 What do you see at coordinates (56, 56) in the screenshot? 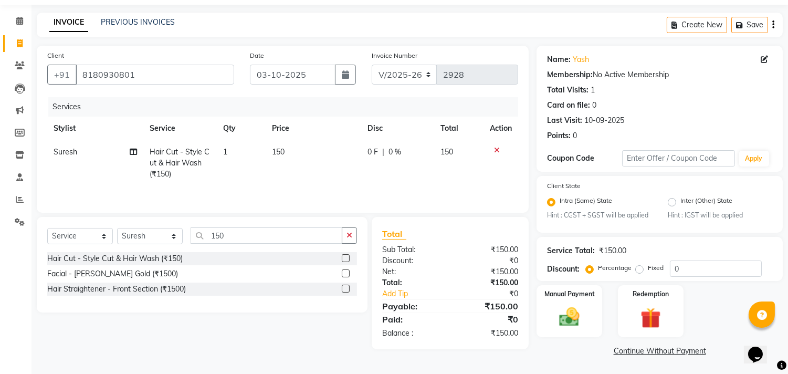
I see `label: Client` at bounding box center [56, 56].